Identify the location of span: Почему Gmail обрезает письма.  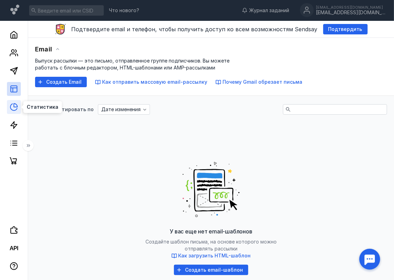
(262, 82).